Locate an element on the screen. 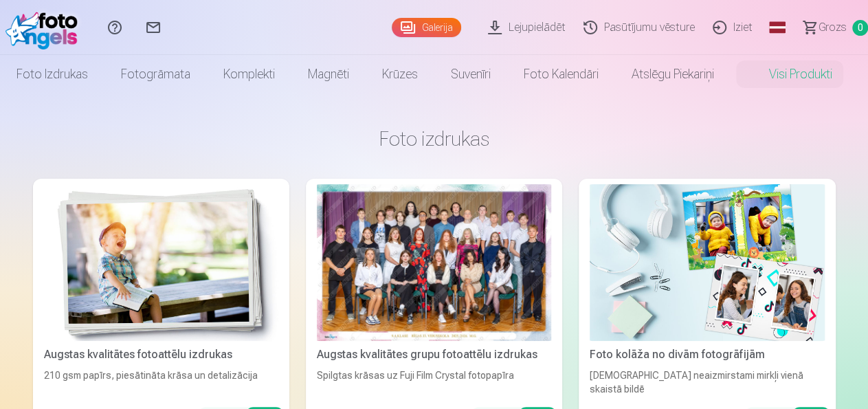 The image size is (868, 409). img: /fa1 is located at coordinates (45, 28).